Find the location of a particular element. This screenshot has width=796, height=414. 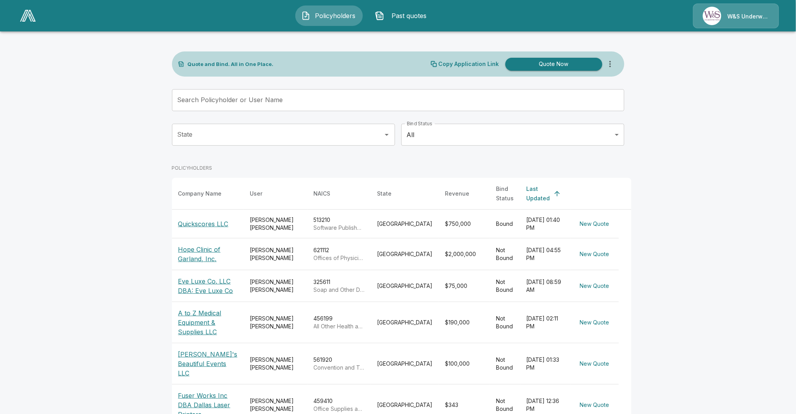

p: A to Z Medical Equipment & Supplies LLC is located at coordinates (208, 322).